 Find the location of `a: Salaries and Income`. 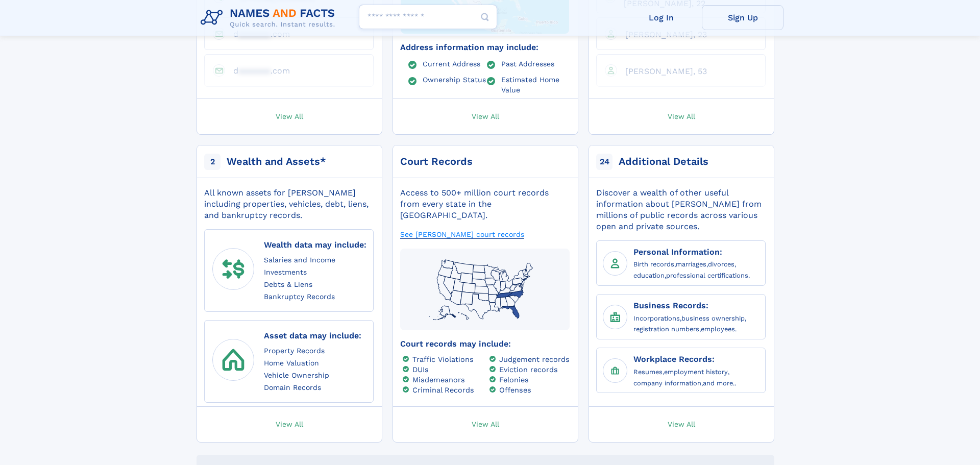

a: Salaries and Income is located at coordinates (299, 260).